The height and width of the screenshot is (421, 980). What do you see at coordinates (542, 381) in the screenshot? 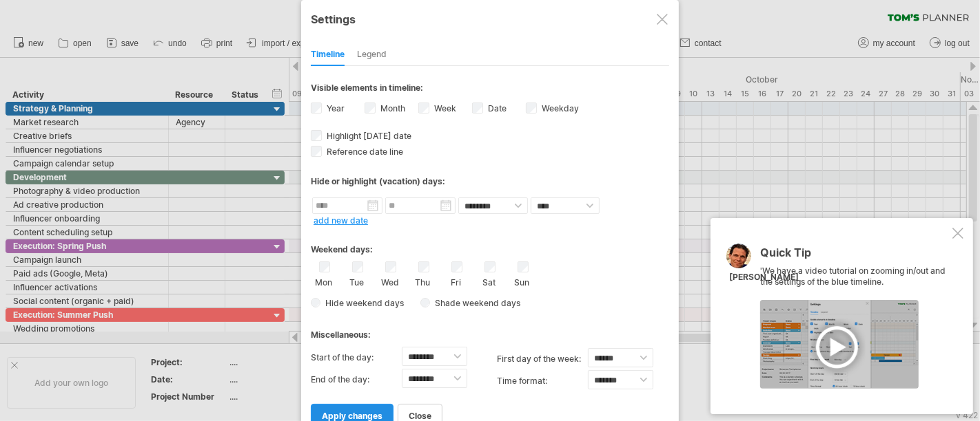
I see `label: Time format:` at bounding box center [542, 381].